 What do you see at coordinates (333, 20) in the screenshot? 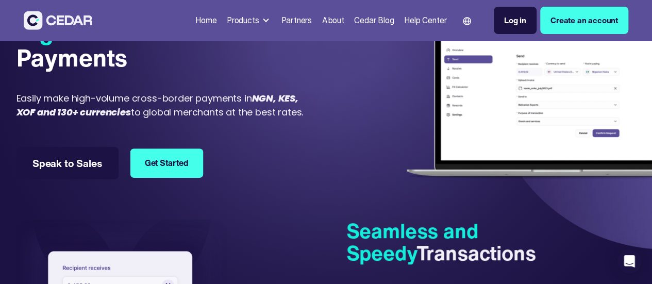
I see `a: About` at bounding box center [333, 20].